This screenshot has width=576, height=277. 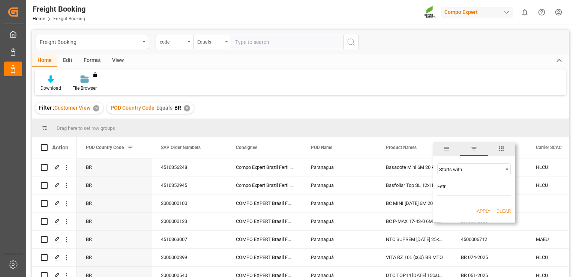 What do you see at coordinates (189, 239) in the screenshot?
I see `div: 4510363007` at bounding box center [189, 239].